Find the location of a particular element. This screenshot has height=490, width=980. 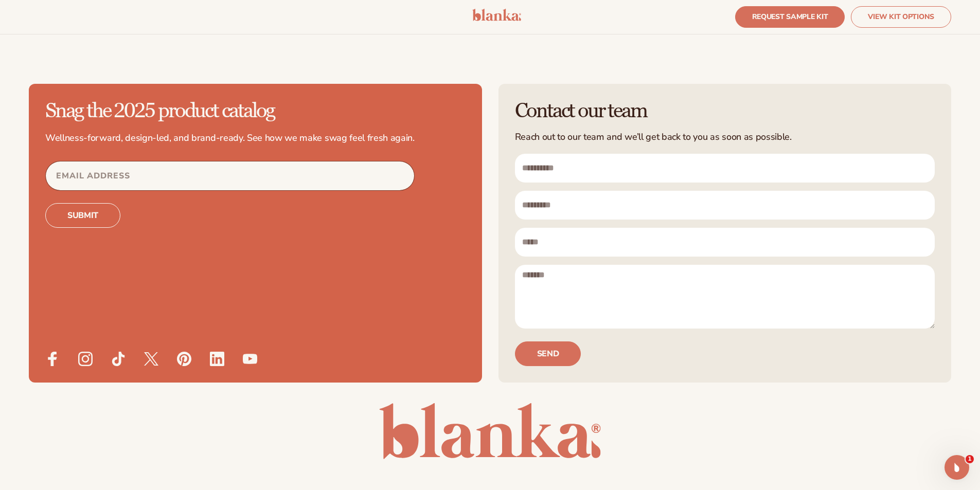

img: logo is located at coordinates (496, 15).